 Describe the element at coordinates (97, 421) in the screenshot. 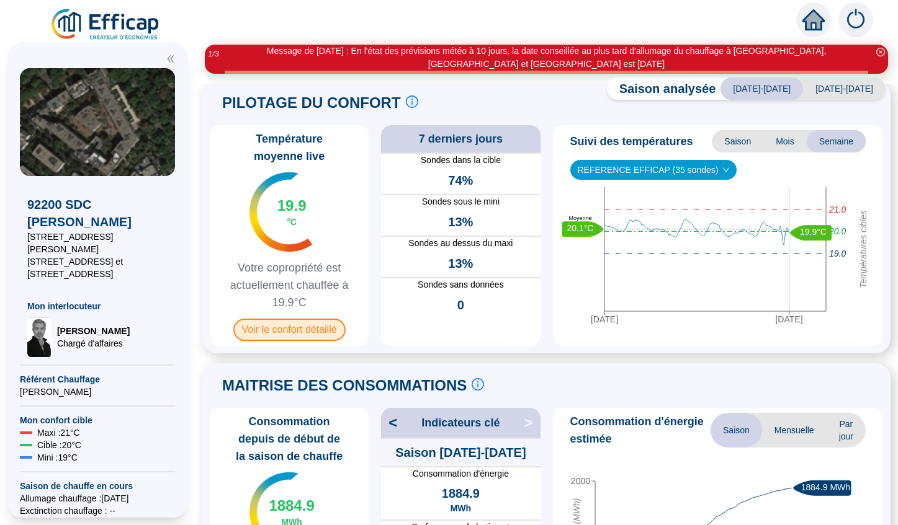

I see `span: Mon confort cible` at that location.